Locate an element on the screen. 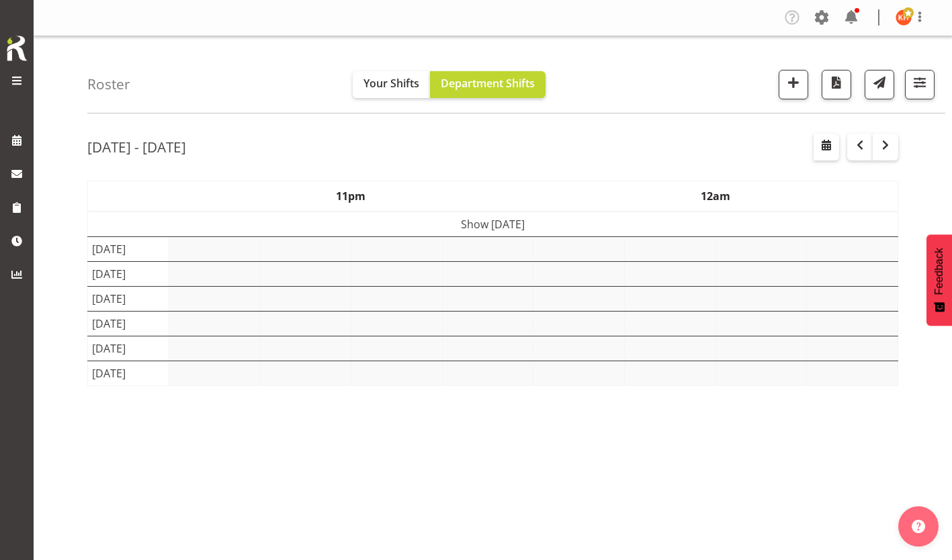 Image resolution: width=952 pixels, height=560 pixels. button: Your Shifts is located at coordinates (391, 85).